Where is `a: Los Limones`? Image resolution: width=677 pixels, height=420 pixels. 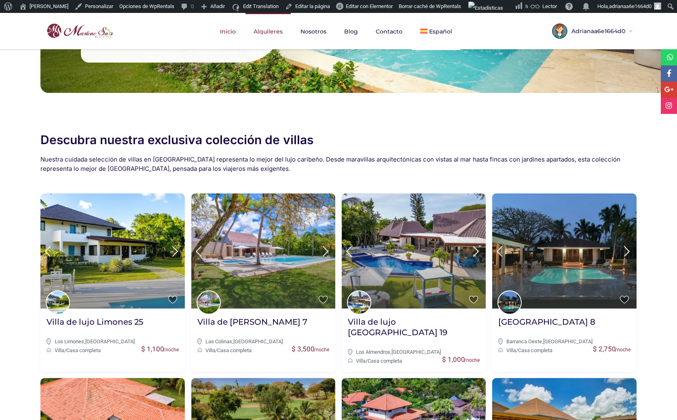 a: Los Limones is located at coordinates (69, 342).